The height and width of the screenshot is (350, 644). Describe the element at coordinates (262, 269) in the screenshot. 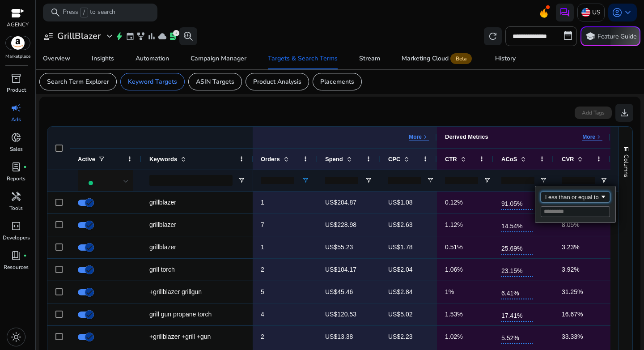

I see `p: 2` at that location.